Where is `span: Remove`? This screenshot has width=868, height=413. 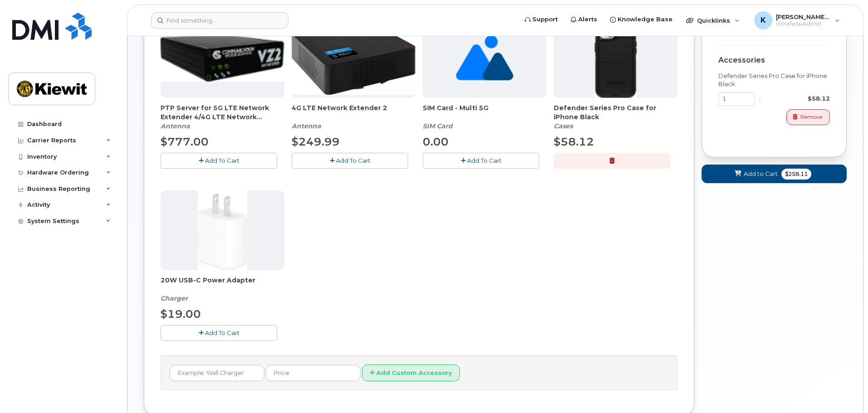
span: Remove is located at coordinates (811, 117).